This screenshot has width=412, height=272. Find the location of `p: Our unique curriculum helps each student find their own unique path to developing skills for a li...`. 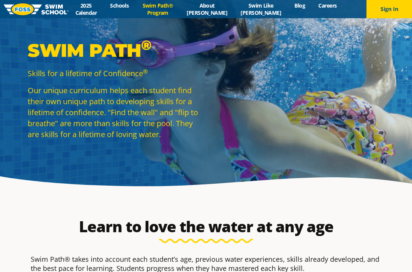

p: Our unique curriculum helps each student find their own unique path to developing skills for a li... is located at coordinates (115, 112).